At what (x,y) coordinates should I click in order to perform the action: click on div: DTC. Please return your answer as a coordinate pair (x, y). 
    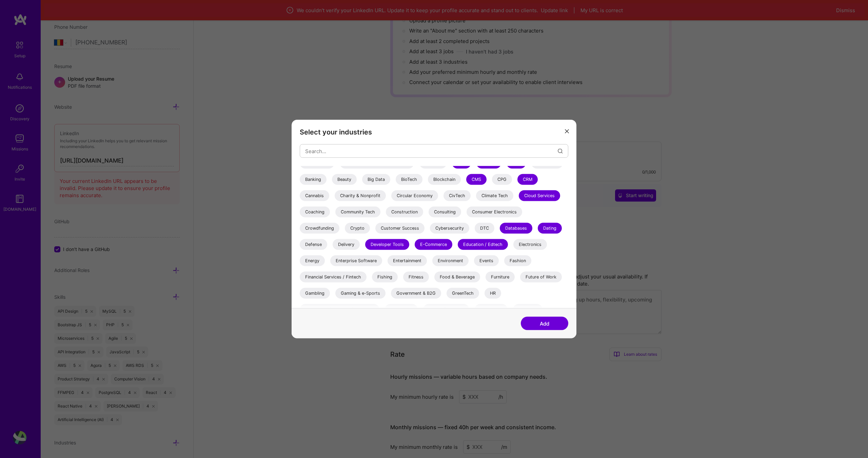
    Looking at the image, I should click on (484, 229).